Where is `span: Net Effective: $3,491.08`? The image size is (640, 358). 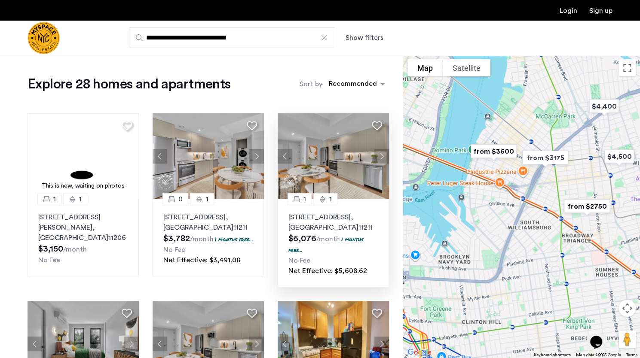 span: Net Effective: $3,491.08 is located at coordinates (201, 260).